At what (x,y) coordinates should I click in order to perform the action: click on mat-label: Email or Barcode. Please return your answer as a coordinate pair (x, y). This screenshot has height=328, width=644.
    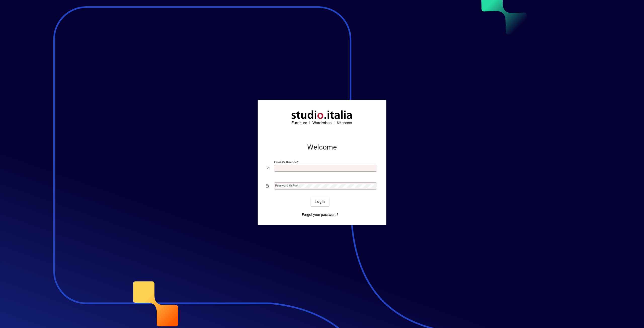
    Looking at the image, I should click on (286, 162).